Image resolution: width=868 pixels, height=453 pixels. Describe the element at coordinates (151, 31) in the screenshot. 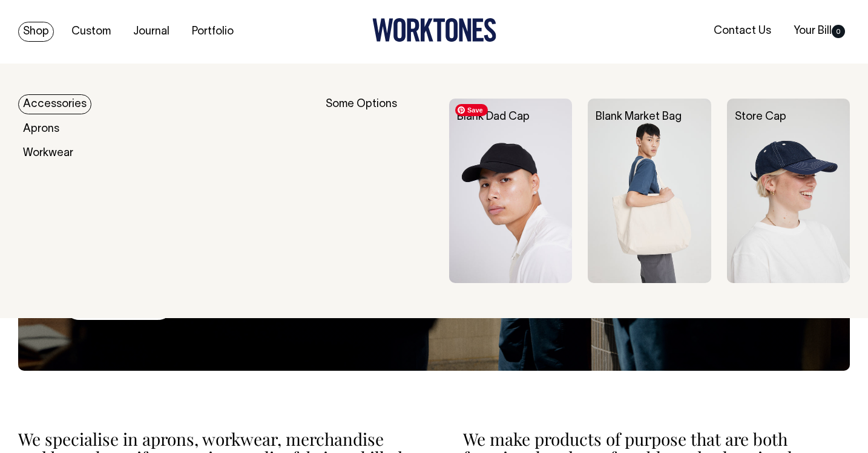

I see `a: Journal` at that location.